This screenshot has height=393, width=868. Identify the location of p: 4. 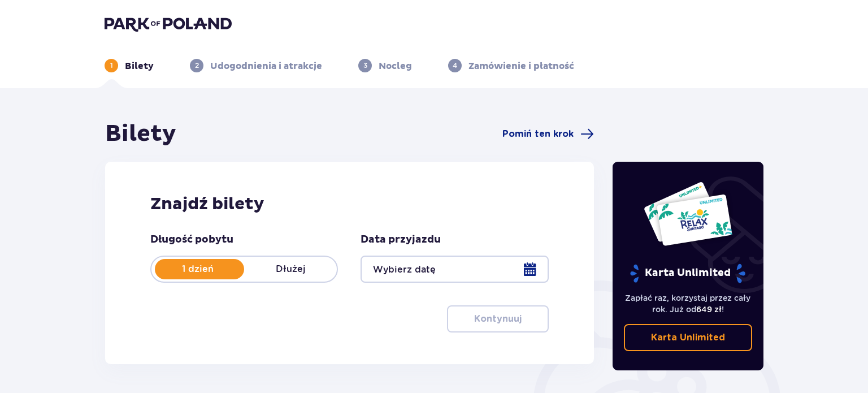
(455, 66).